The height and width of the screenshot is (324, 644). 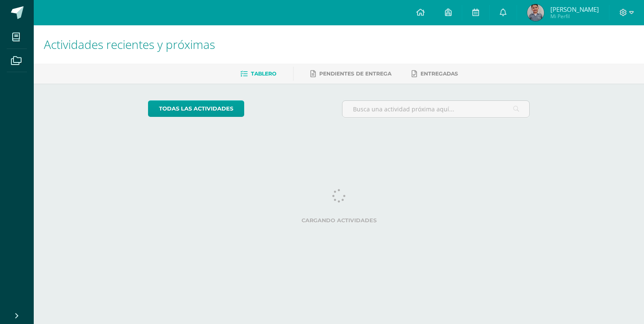 I want to click on a: todas las Actividades, so click(x=196, y=109).